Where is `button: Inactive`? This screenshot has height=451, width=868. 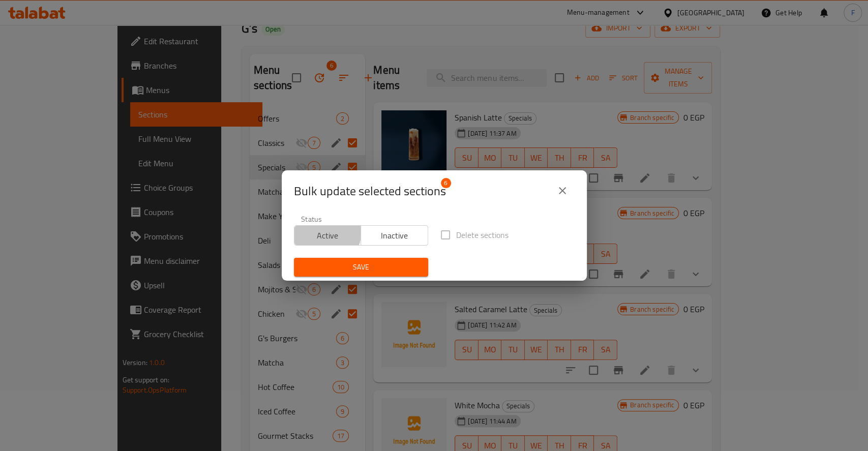 button: Inactive is located at coordinates (394, 235).